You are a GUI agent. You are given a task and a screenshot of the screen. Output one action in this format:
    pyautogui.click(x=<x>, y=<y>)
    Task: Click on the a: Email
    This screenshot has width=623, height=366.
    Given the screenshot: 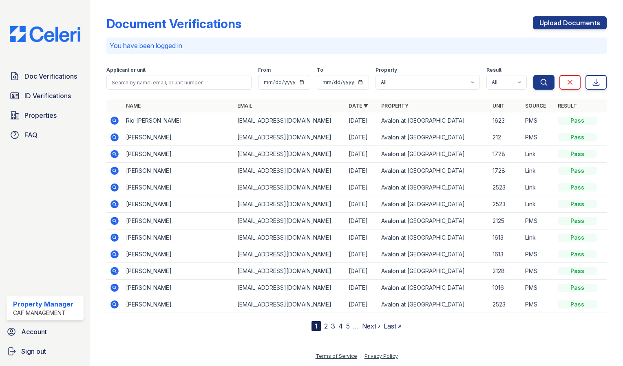 What is the action you would take?
    pyautogui.click(x=245, y=106)
    